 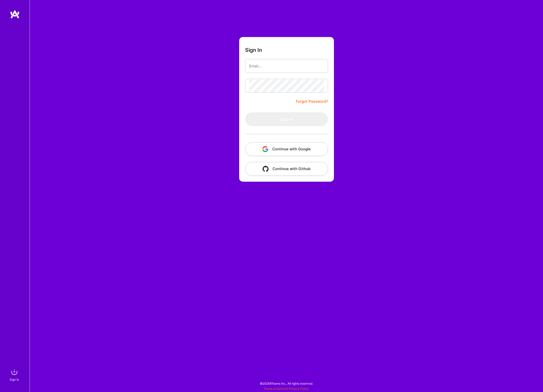 What do you see at coordinates (286, 149) in the screenshot?
I see `button: Continue with Google` at bounding box center [286, 149].